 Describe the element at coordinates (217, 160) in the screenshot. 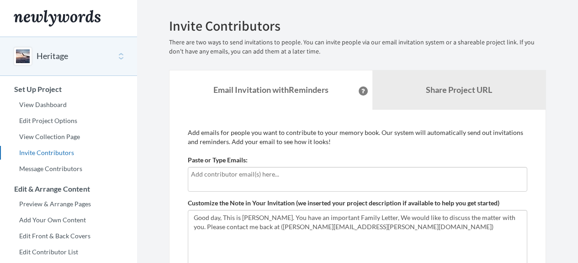

I see `label: Paste or Type Emails:` at that location.